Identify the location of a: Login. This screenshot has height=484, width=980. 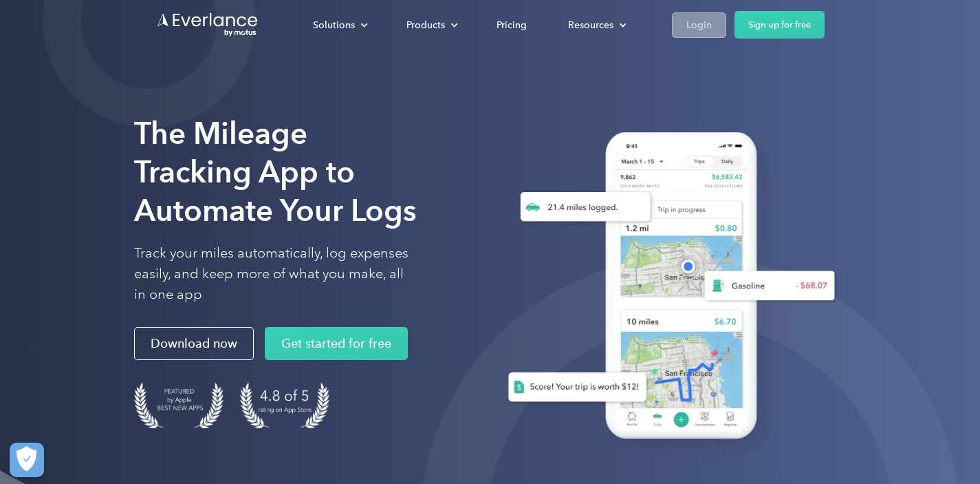
(699, 25).